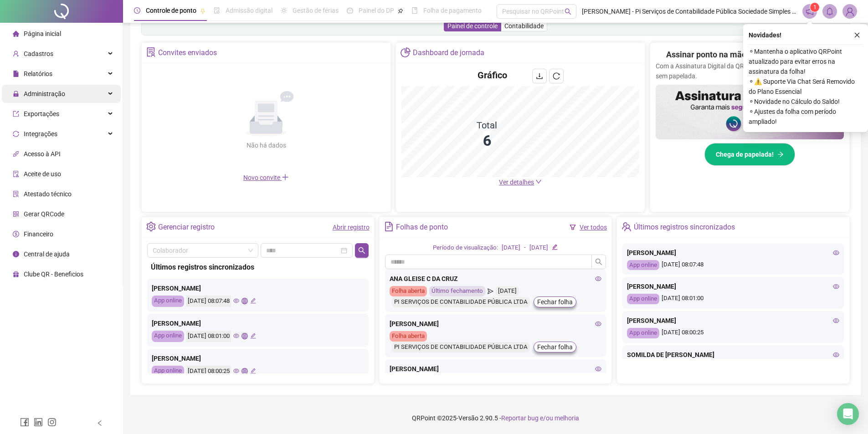  What do you see at coordinates (38, 54) in the screenshot?
I see `span: Cadastros` at bounding box center [38, 54].